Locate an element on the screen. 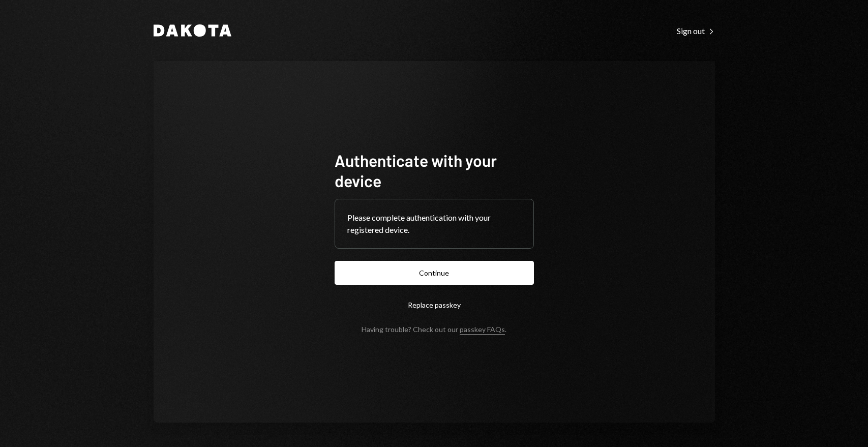  a: passkey FAQs is located at coordinates (482, 330).